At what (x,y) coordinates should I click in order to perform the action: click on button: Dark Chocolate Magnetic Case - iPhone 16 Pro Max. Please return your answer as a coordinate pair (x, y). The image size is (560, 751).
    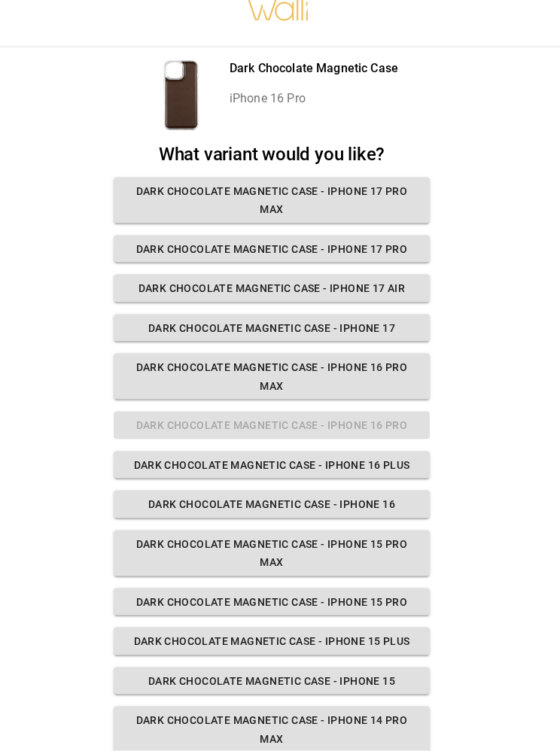
    Looking at the image, I should click on (271, 376).